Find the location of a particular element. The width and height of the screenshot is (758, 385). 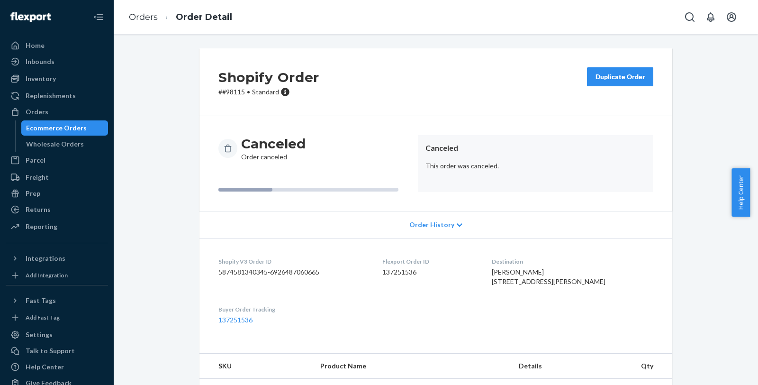

dd: 137251536 is located at coordinates (430, 272).